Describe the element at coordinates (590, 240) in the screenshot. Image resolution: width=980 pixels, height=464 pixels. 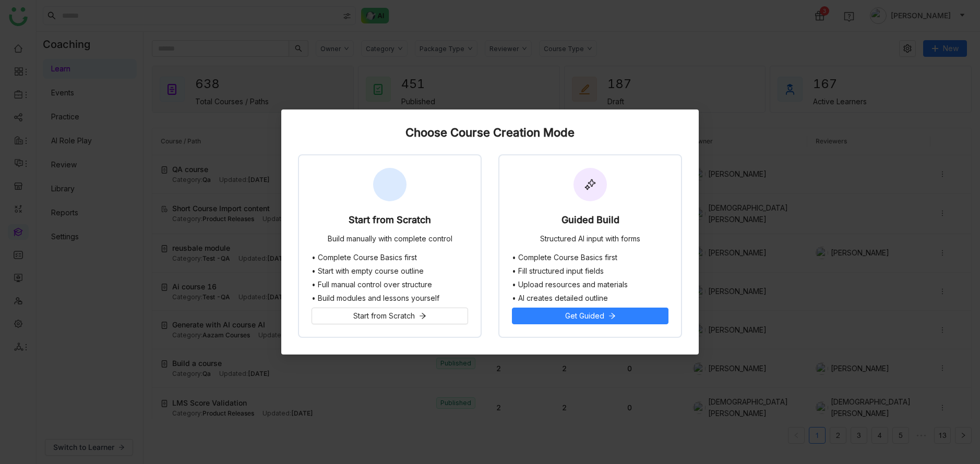
I see `div: Structured AI input with forms` at that location.